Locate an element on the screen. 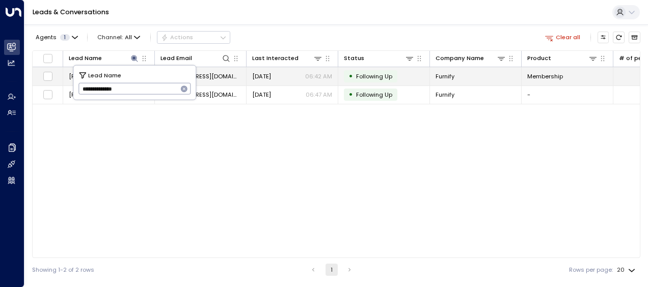  span: Refresh is located at coordinates (618, 37).